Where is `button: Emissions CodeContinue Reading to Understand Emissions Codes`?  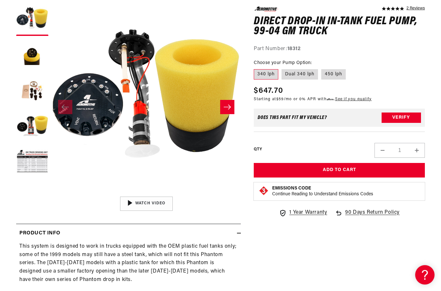 button: Emissions CodeContinue Reading to Understand Emissions Codes is located at coordinates (323, 191).